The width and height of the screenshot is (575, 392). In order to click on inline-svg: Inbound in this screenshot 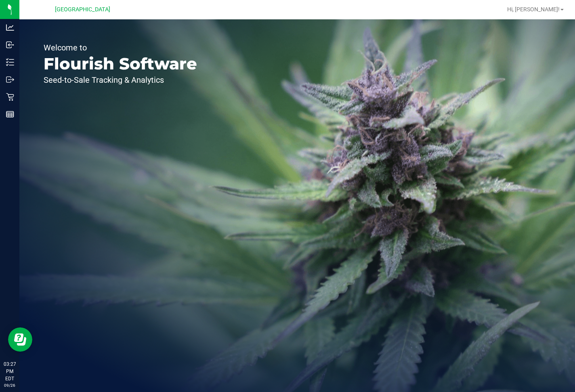, I will do `click(10, 45)`.